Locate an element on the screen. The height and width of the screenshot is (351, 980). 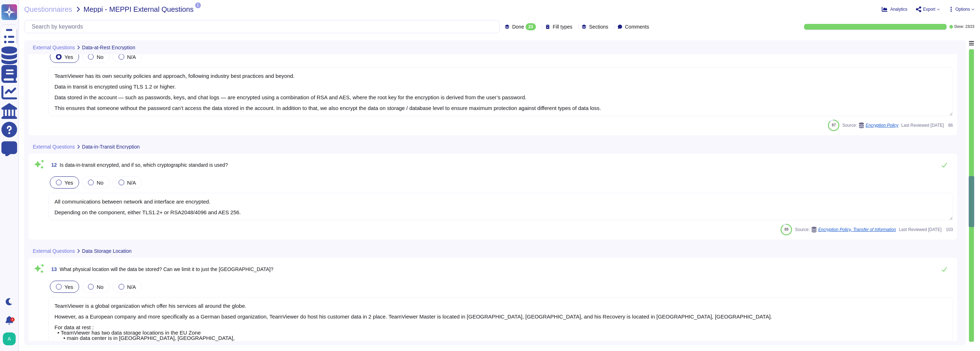
span: Questionnaires is located at coordinates (48, 10).